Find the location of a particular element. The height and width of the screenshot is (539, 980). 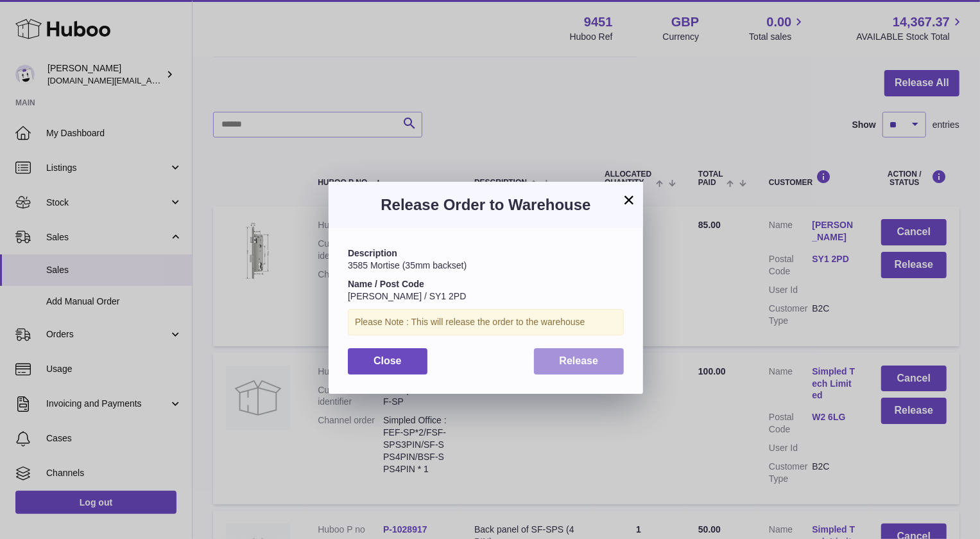

button: Release is located at coordinates (579, 361).